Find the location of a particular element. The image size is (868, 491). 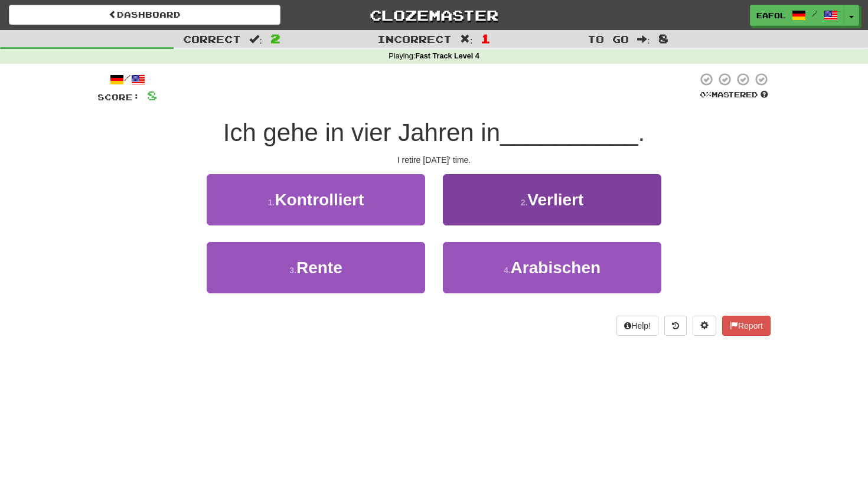

button: 1.Kontrolliert is located at coordinates (316, 200).